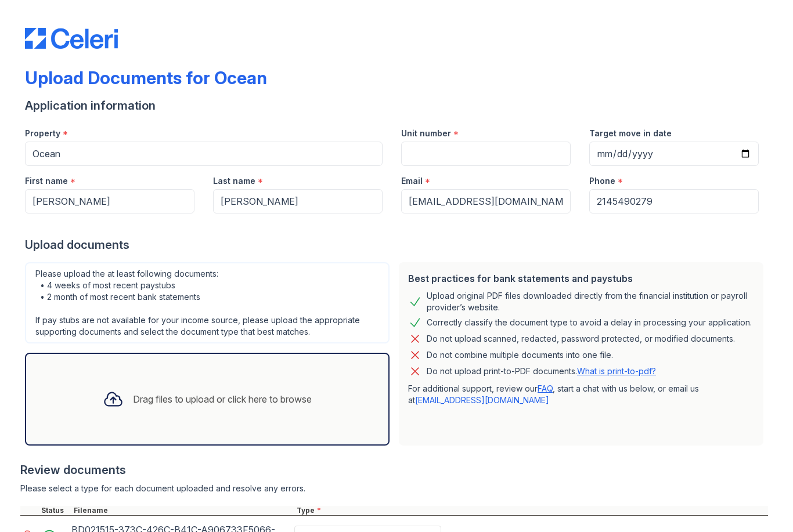 Image resolution: width=793 pixels, height=532 pixels. Describe the element at coordinates (55, 511) in the screenshot. I see `div: Status` at that location.